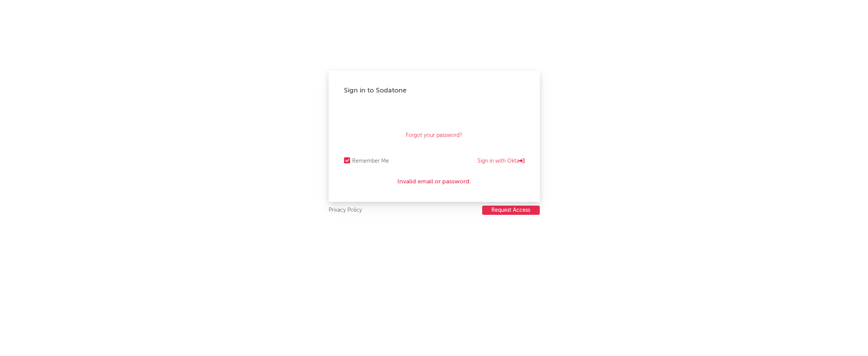 The width and height of the screenshot is (868, 356). What do you see at coordinates (345, 210) in the screenshot?
I see `a: Privacy Policy` at bounding box center [345, 210].